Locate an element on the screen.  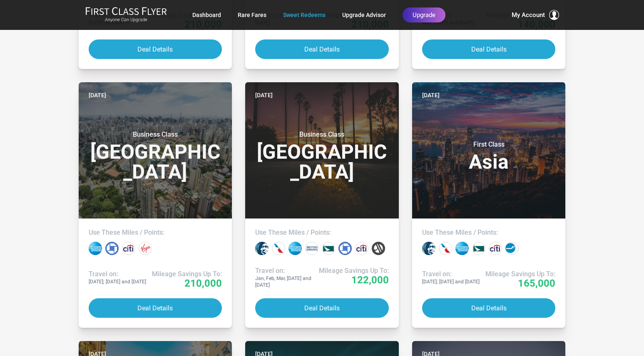
a: Rare Fares is located at coordinates (252, 15).